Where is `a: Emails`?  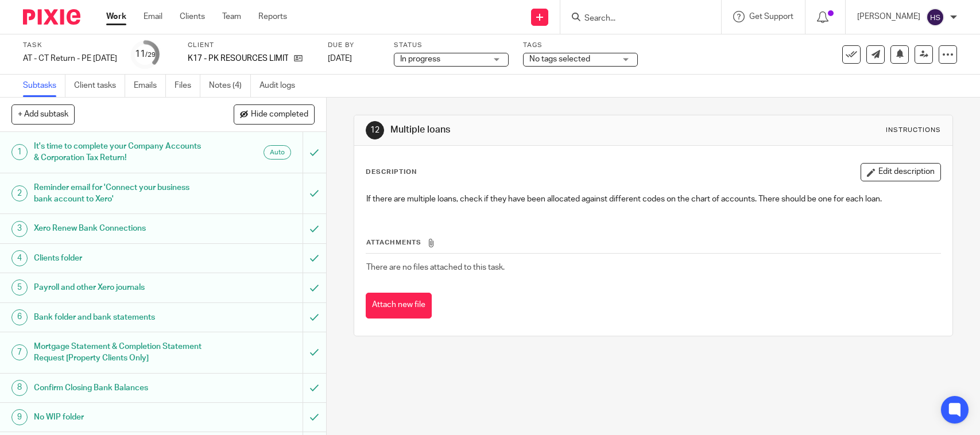
a: Emails is located at coordinates (150, 86).